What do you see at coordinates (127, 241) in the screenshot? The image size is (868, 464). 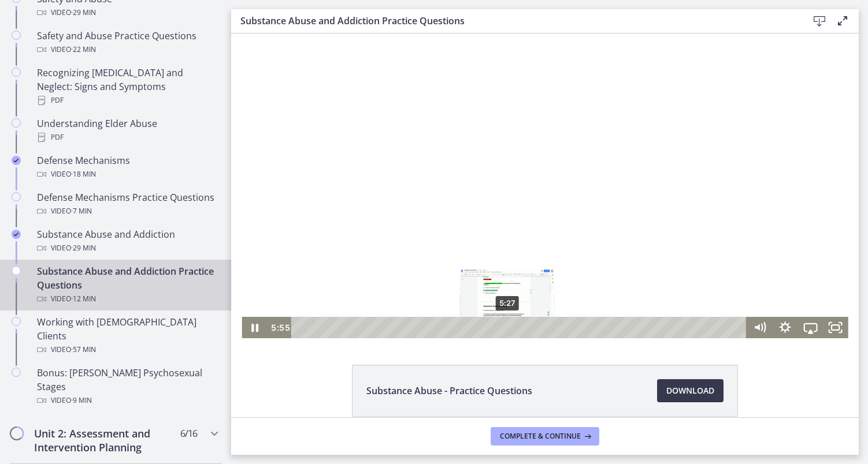 I see `div: Substance Abuse and Addiction` at bounding box center [127, 241].